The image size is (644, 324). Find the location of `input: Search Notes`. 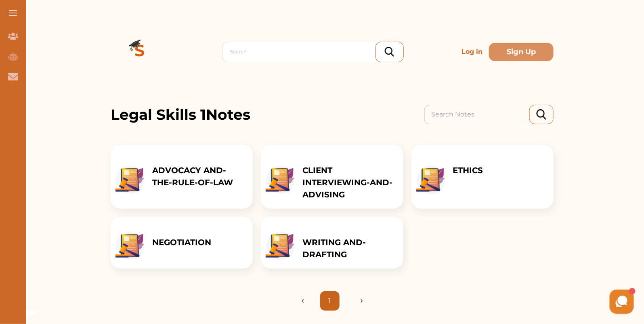

input: Search Notes is located at coordinates (481, 115).